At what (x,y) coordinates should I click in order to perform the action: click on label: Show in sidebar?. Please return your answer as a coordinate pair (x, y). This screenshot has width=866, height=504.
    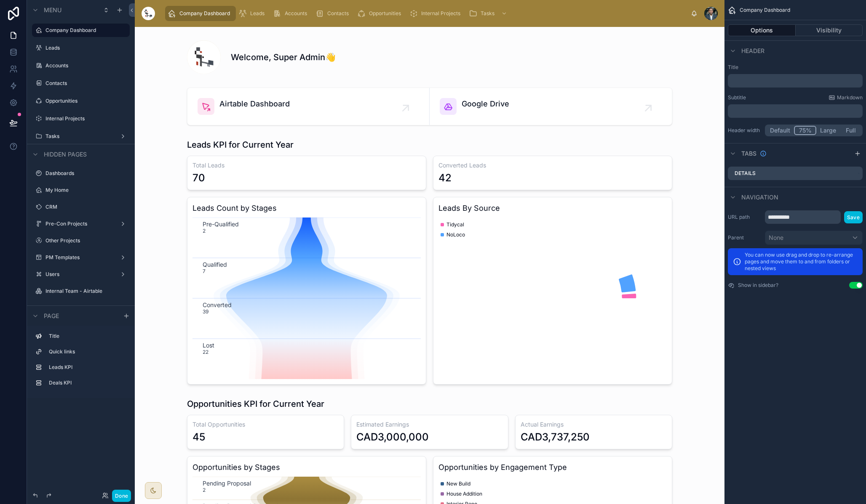
    Looking at the image, I should click on (758, 285).